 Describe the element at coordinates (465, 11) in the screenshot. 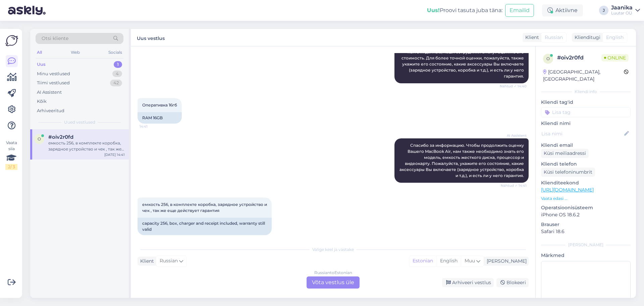

I see `div: Proovi tasuta juba täna:` at that location.